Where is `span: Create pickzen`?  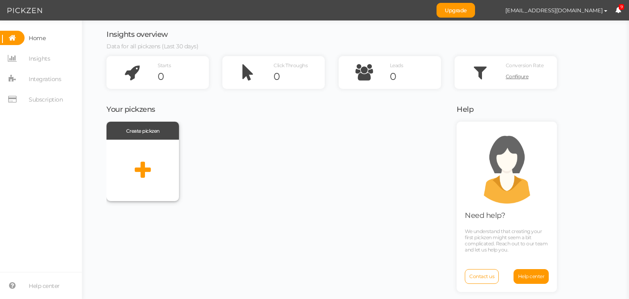
span: Create pickzen is located at coordinates (143, 131).